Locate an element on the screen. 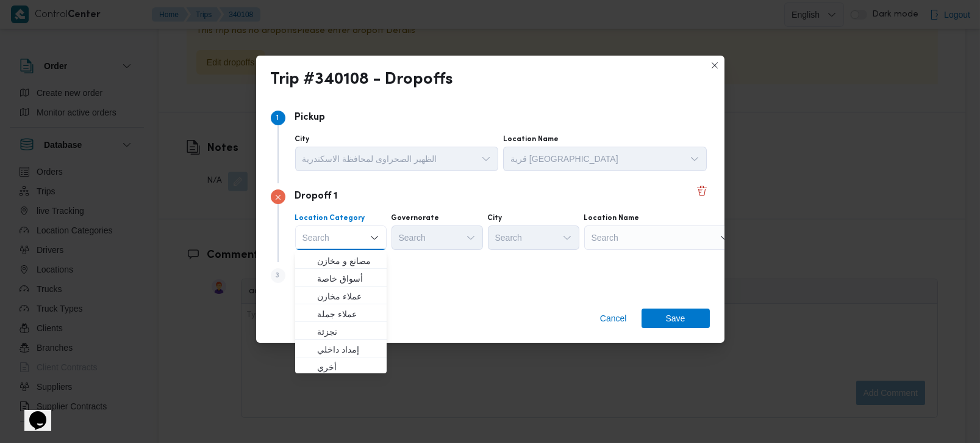 The width and height of the screenshot is (980, 443). p: Pickup is located at coordinates (310, 118).